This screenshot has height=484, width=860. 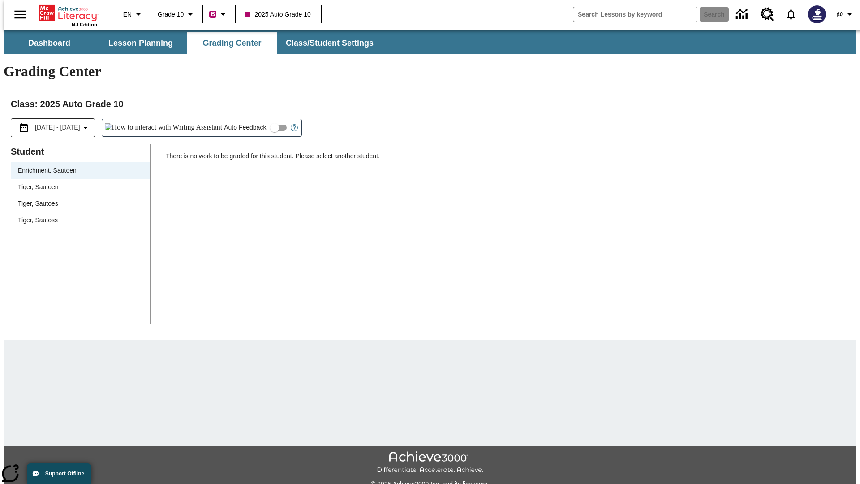 What do you see at coordinates (430, 71) in the screenshot?
I see `h1: Grading Center` at bounding box center [430, 71].